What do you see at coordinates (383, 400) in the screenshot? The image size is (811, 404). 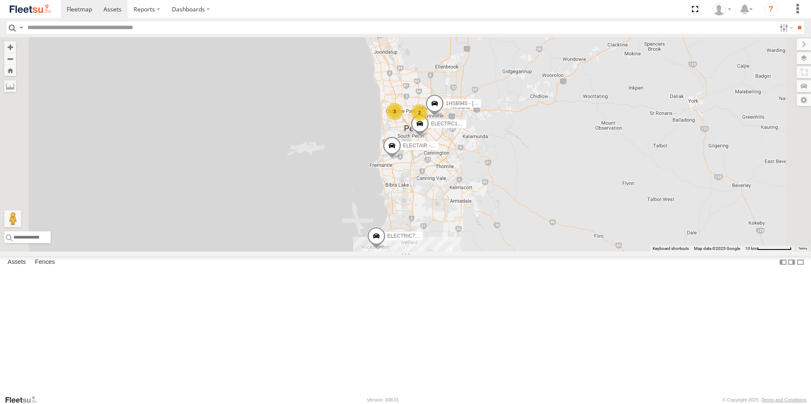 I see `div: Version: 308.01` at bounding box center [383, 400].